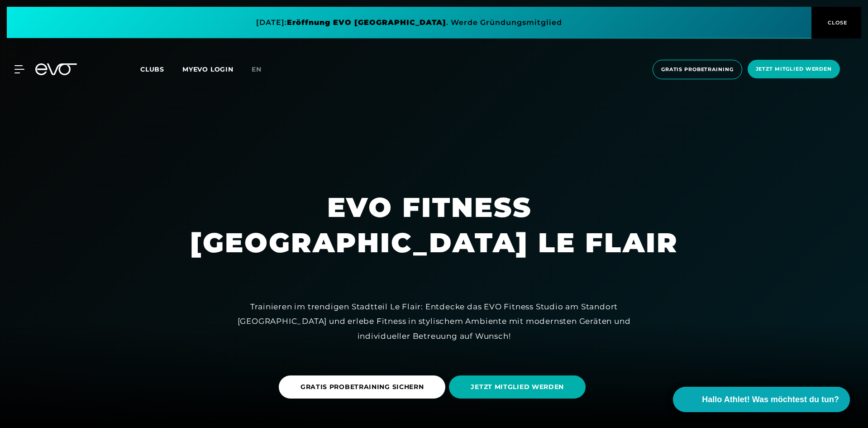  What do you see at coordinates (208, 69) in the screenshot?
I see `a: MYEVO LOGIN` at bounding box center [208, 69].